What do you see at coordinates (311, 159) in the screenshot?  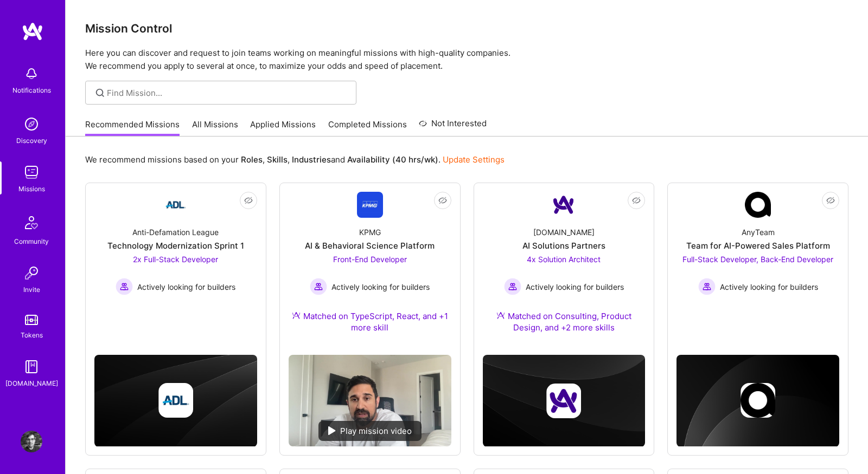 I see `b: Industries` at bounding box center [311, 159].